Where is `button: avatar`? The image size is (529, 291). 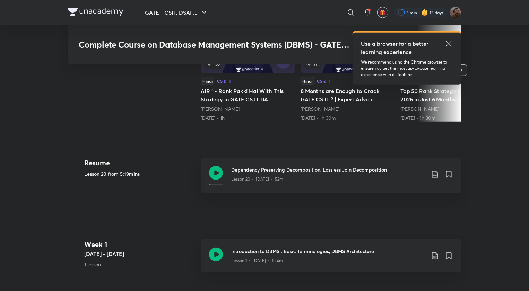 button: avatar is located at coordinates (383, 12).